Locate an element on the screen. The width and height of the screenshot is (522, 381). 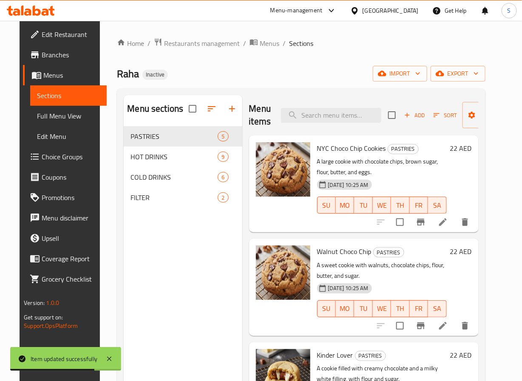
span: Full Menu View is located at coordinates (68, 116).